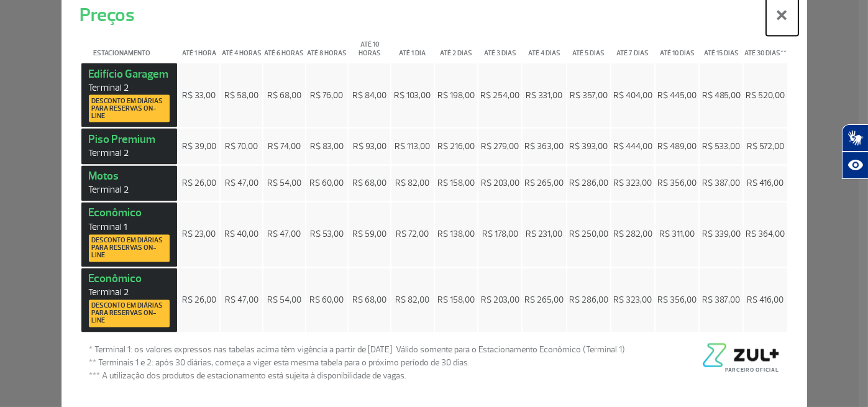 Image resolution: width=868 pixels, height=407 pixels. Describe the element at coordinates (369, 235) in the screenshot. I see `span: R$ 59,00` at that location.